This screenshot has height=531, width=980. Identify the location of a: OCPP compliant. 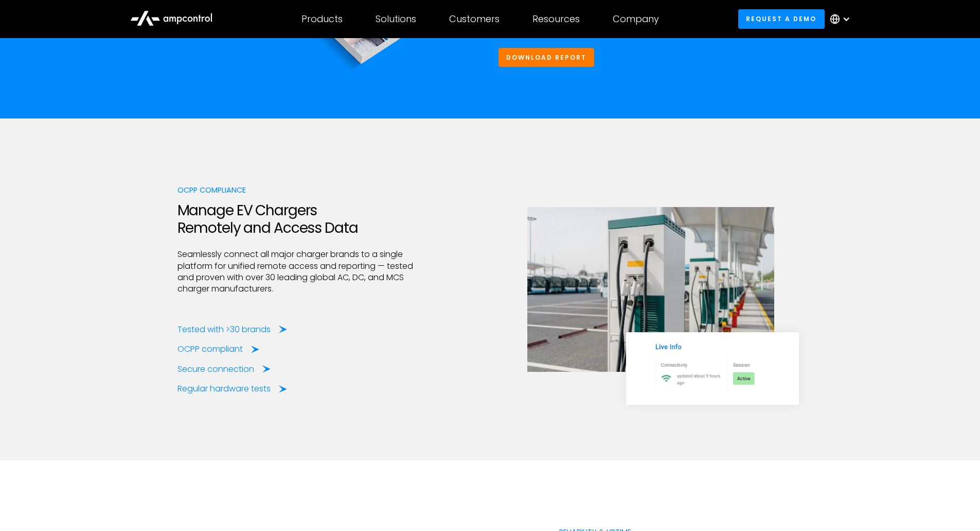
(218, 349).